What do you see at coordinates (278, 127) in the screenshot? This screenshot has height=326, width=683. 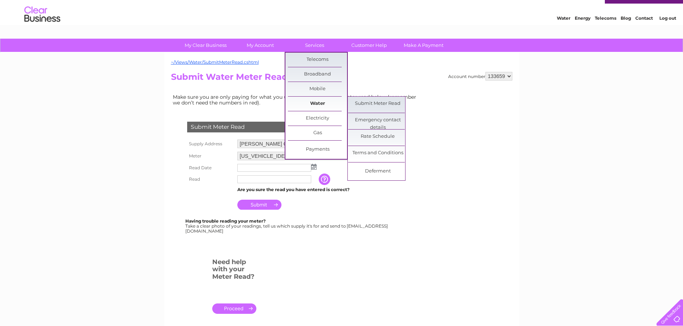 I see `div: Submit Meter Read` at bounding box center [278, 127].